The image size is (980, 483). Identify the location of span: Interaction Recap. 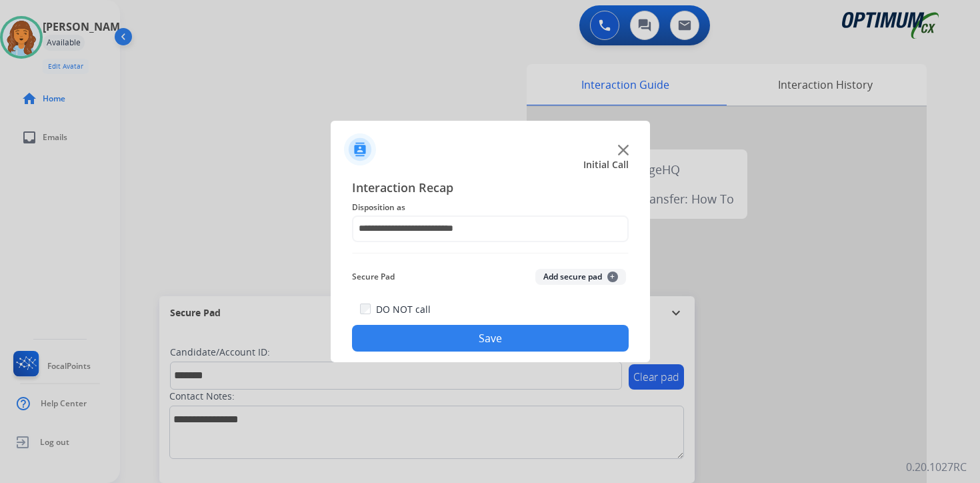
(490, 188).